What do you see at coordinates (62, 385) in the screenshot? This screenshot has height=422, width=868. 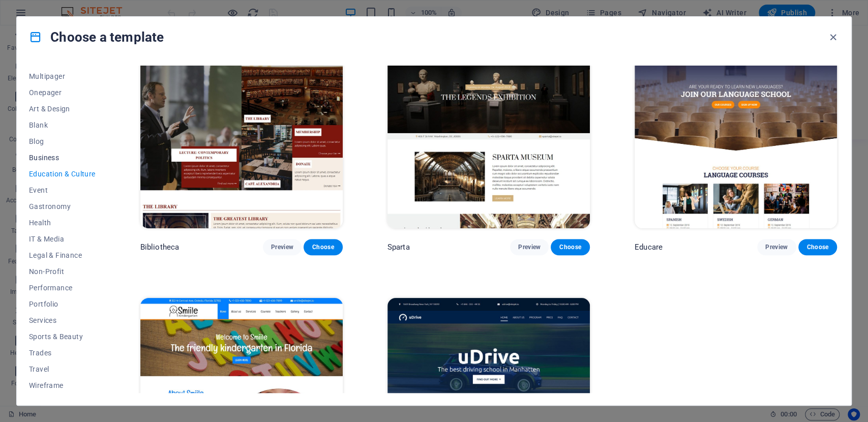 I see `button: Wireframe` at bounding box center [62, 385].